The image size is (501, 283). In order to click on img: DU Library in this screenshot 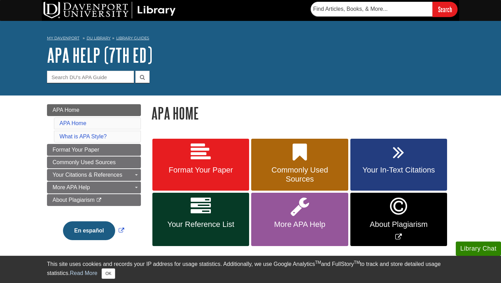, I will do `click(110, 10)`.